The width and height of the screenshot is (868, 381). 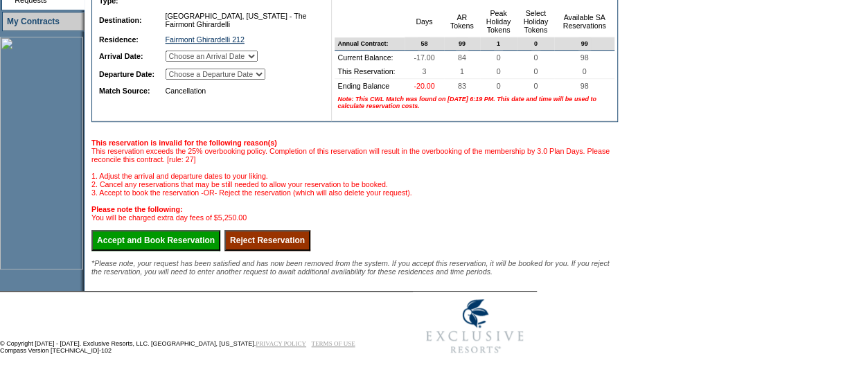 What do you see at coordinates (280, 343) in the screenshot?
I see `a: PRIVACY POLICY` at bounding box center [280, 343].